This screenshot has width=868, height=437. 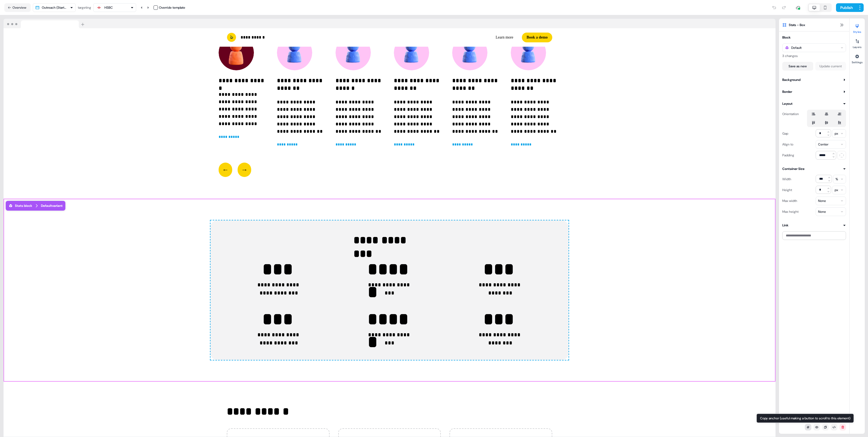 I want to click on div: 3 changes, so click(x=814, y=56).